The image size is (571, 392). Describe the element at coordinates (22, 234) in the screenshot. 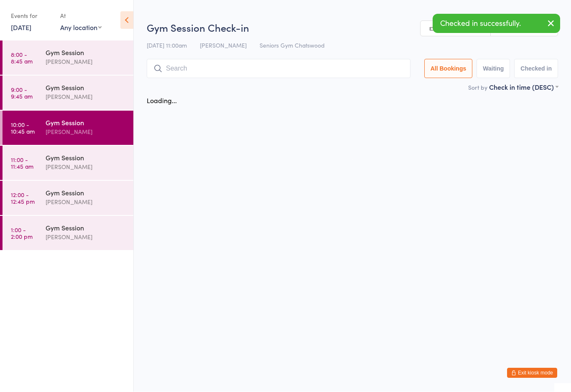

I see `time: 1:00 - 2:00 pm` at that location.